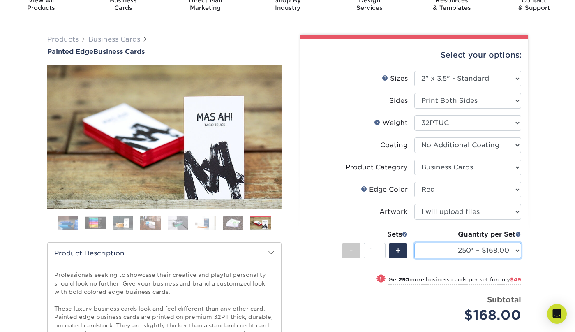  What do you see at coordinates (468, 234) in the screenshot?
I see `div: Quantity per Set` at bounding box center [468, 234].